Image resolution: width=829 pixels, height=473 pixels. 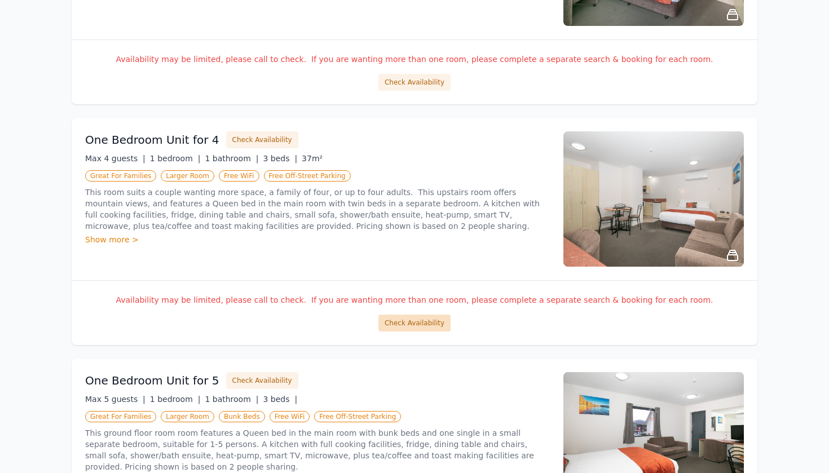 I want to click on div: Show more >, so click(x=317, y=240).